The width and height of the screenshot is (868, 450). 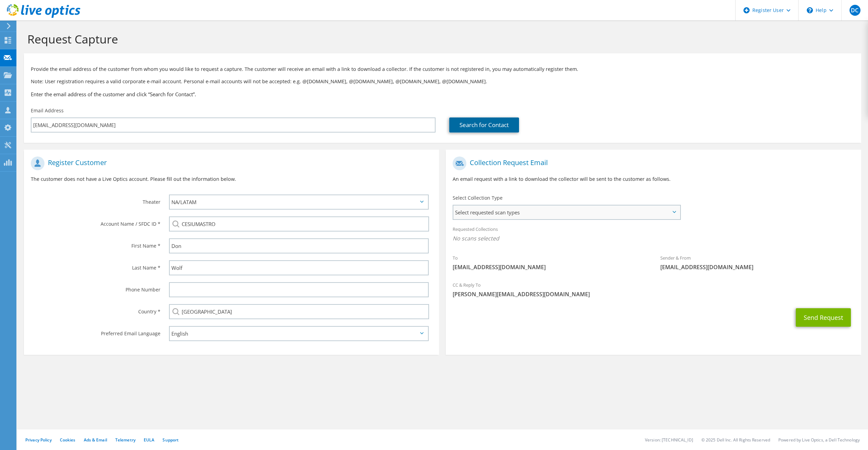 I want to click on label: Select Collection Type, so click(x=477, y=198).